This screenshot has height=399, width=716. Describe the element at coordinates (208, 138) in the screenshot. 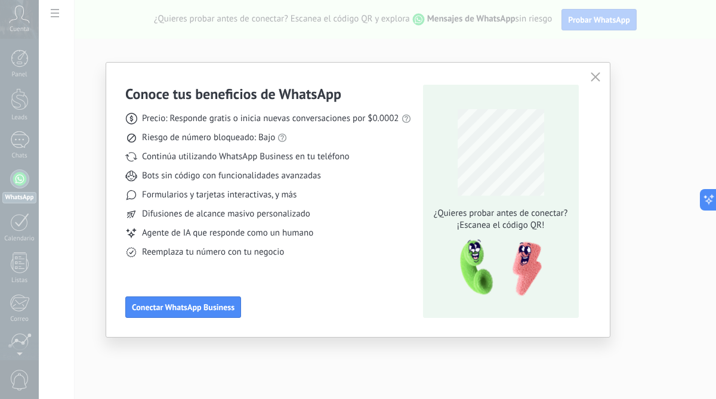

I see `span: Riesgo de número bloqueado: Bajo` at that location.